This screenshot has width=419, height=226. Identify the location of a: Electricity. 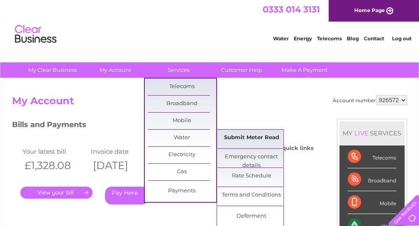
(182, 155).